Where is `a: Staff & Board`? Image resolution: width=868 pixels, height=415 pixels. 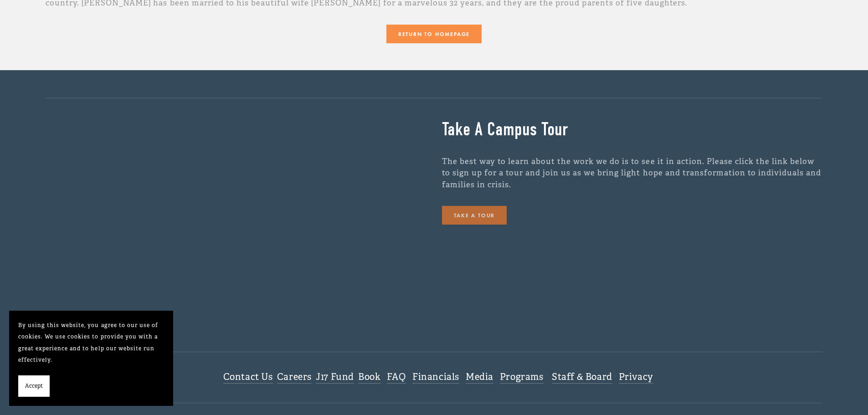
a: Staff & Board is located at coordinates (581, 377).